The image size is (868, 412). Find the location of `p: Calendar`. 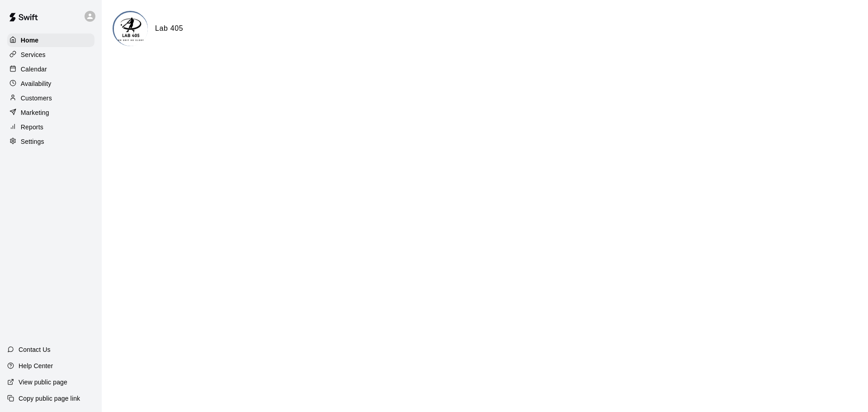

p: Calendar is located at coordinates (34, 69).